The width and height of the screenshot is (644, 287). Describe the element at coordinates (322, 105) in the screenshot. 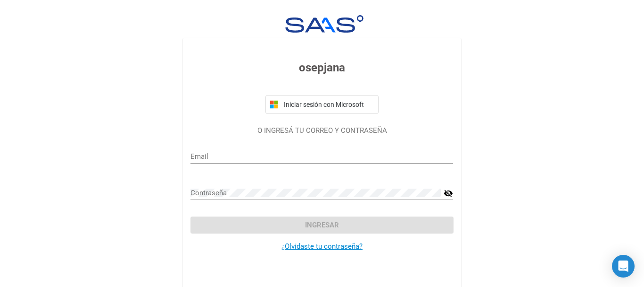

I see `button: Iniciar sesión con Microsoft` at that location.